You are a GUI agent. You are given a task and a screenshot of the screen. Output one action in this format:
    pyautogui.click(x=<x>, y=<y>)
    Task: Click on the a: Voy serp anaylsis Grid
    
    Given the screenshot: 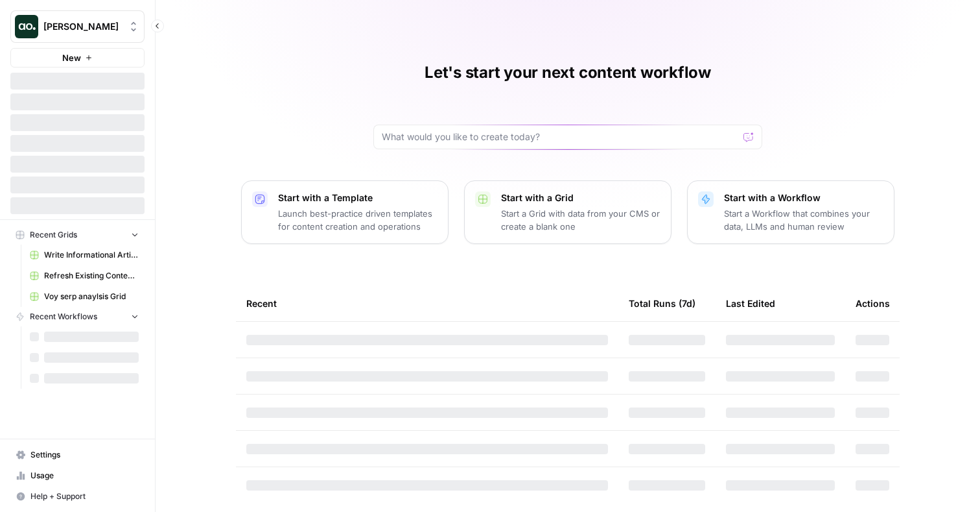 What is the action you would take?
    pyautogui.click(x=84, y=297)
    